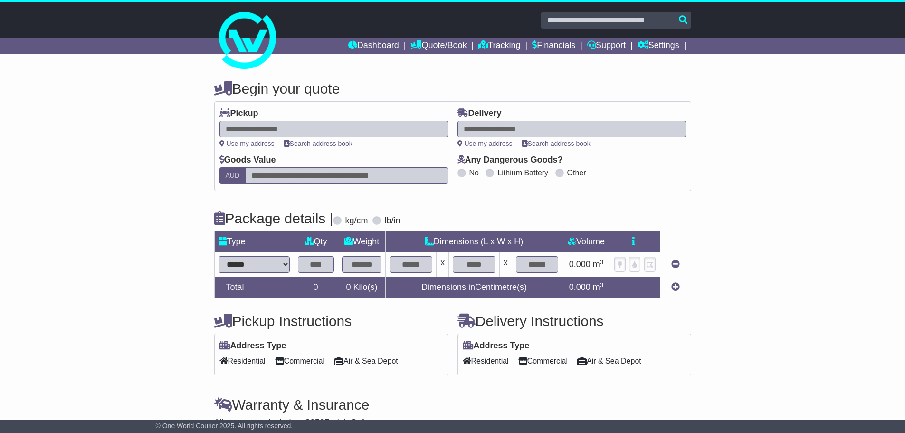 The width and height of the screenshot is (905, 433). I want to click on label: kg/cm, so click(356, 221).